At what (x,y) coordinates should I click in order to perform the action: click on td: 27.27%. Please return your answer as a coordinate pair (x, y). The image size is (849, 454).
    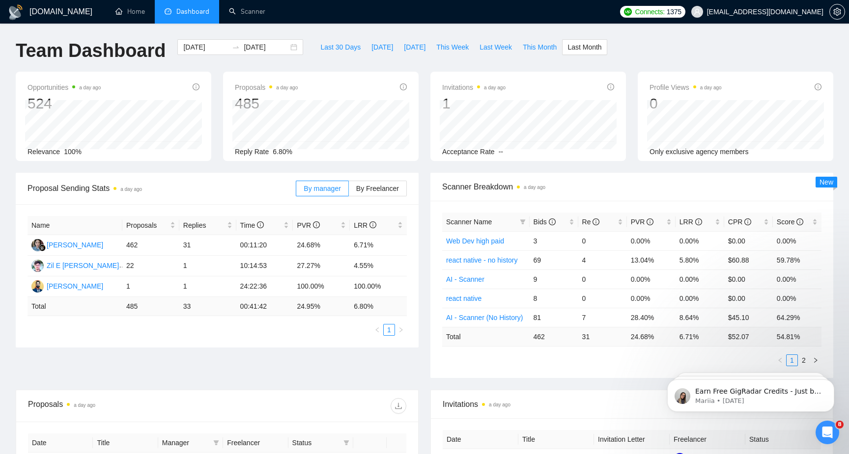
    Looking at the image, I should click on (321, 266).